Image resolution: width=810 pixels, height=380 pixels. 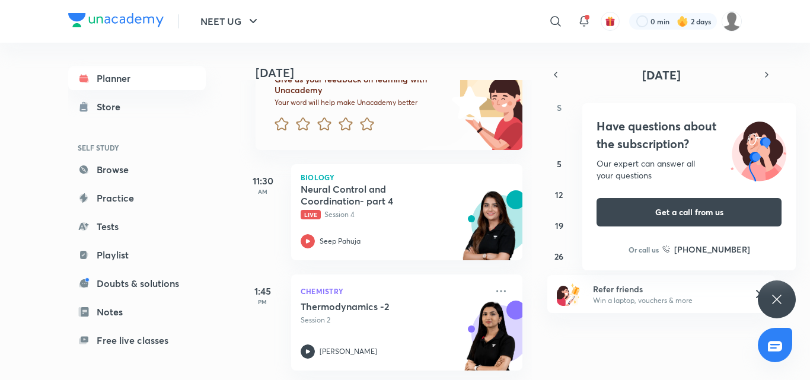 What do you see at coordinates (558, 194) in the screenshot?
I see `abbr: October 12, 2025` at bounding box center [558, 194].